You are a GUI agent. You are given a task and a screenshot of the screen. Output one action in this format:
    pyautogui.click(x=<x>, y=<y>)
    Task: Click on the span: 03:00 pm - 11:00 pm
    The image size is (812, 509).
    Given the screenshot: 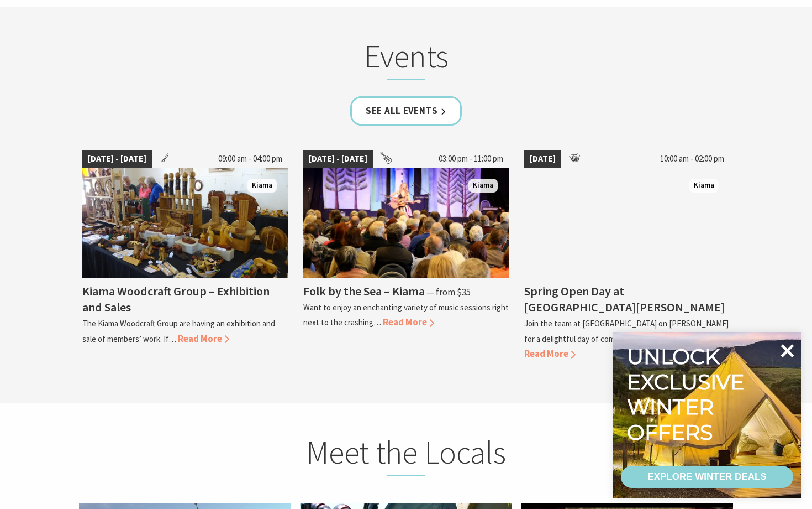 What is the action you would take?
    pyautogui.click(x=471, y=159)
    